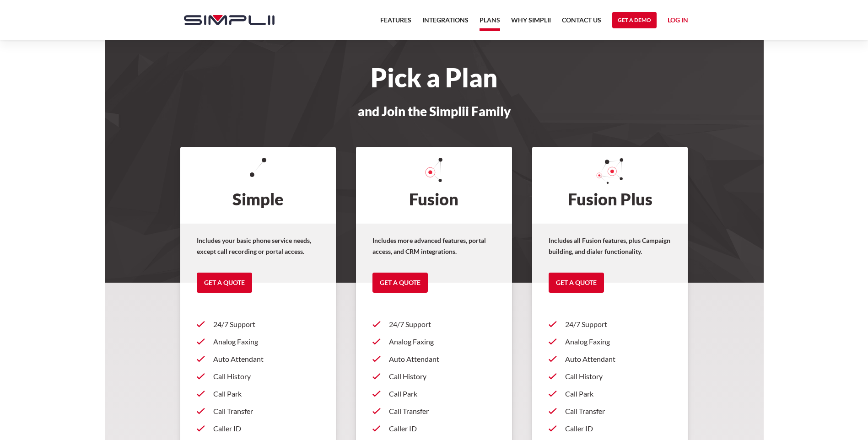 This screenshot has height=440, width=868. What do you see at coordinates (582, 23) in the screenshot?
I see `a: Contact US` at bounding box center [582, 23].